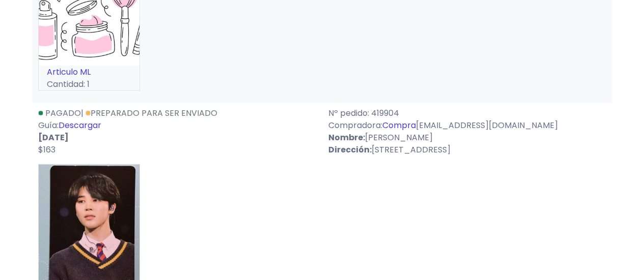  Describe the element at coordinates (468, 113) in the screenshot. I see `p: Nº pedido: 419904` at that location.